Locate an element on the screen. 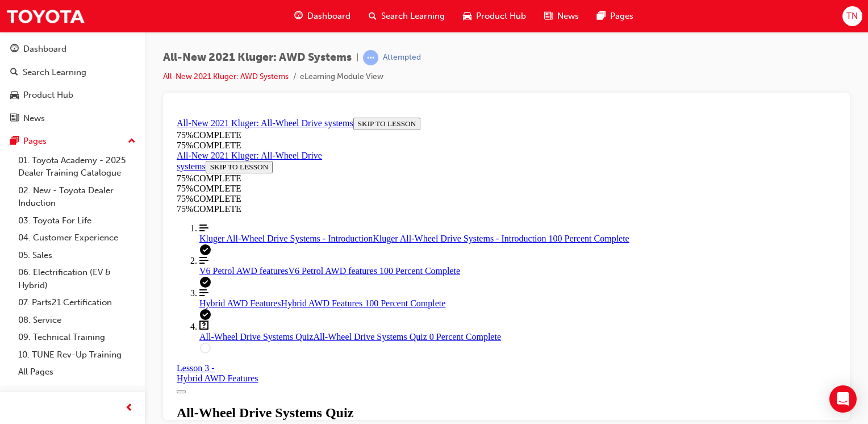 This screenshot has width=868, height=424. a: 05. Sales is located at coordinates (77, 255).